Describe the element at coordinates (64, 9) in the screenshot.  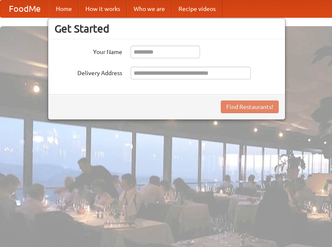
I see `a: Home` at that location.